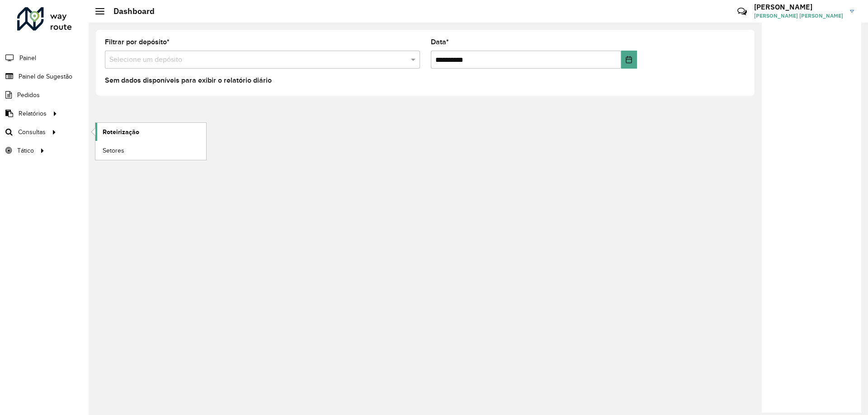 Image resolution: width=868 pixels, height=415 pixels. Describe the element at coordinates (26, 151) in the screenshot. I see `span: Tático` at that location.